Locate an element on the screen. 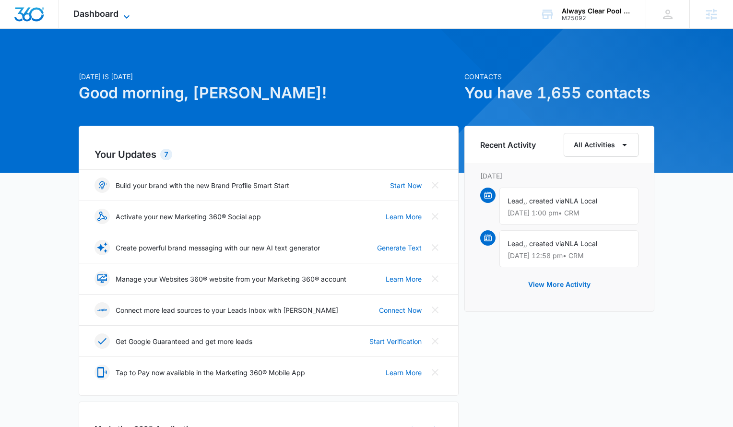 This screenshot has width=733, height=427. button: All Activities is located at coordinates (601, 145).